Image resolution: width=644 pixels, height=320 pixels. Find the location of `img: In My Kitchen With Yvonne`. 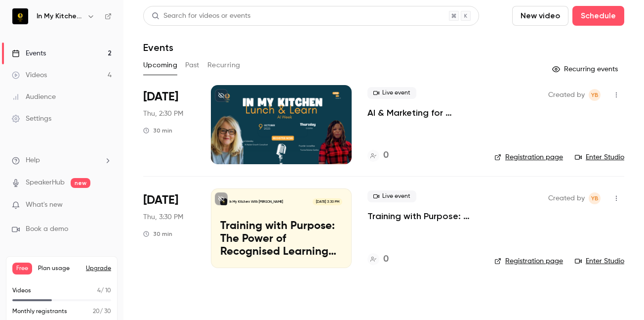

img: In My Kitchen With Yvonne is located at coordinates (20, 16).